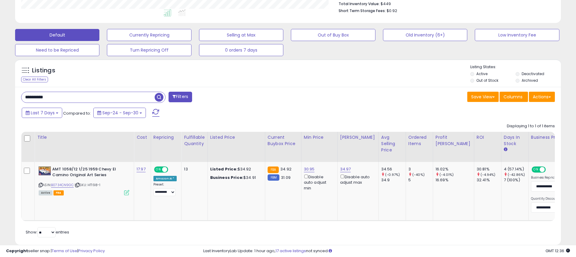 The width and height of the screenshot is (576, 257). I want to click on label: Active, so click(482, 74).